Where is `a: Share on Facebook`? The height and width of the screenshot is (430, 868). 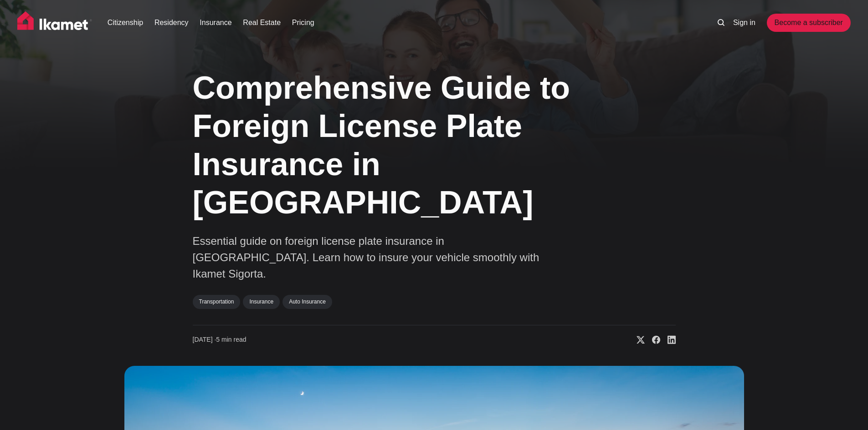
a: Share on Facebook is located at coordinates (652, 340).